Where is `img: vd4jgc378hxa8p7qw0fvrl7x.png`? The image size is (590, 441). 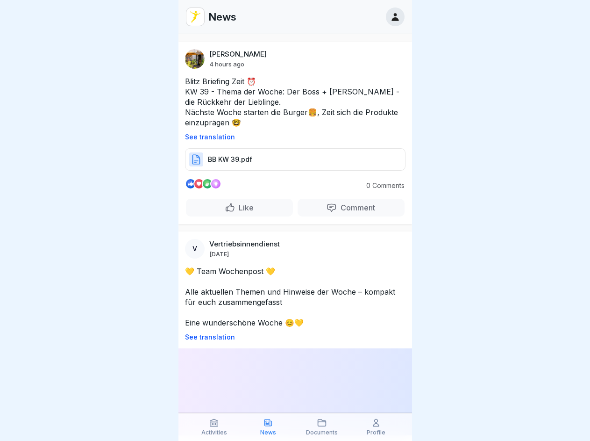
img: vd4jgc378hxa8p7qw0fvrl7x.png is located at coordinates (195, 17).